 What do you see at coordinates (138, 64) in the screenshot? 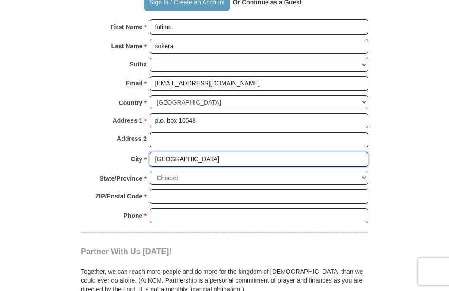
I see `strong: Suffix` at bounding box center [138, 64].